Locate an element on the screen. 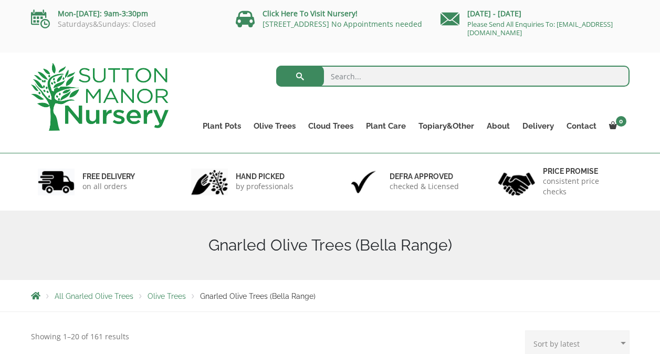 This screenshot has width=660, height=354. img: 1.jpg is located at coordinates (56, 182).